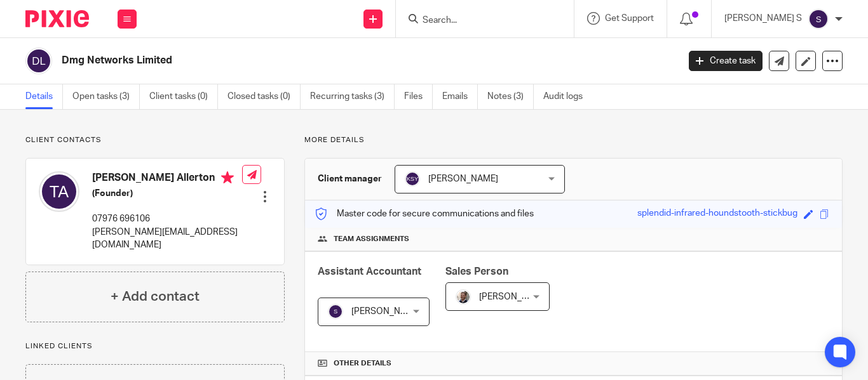  Describe the element at coordinates (44, 97) in the screenshot. I see `a: Details` at that location.